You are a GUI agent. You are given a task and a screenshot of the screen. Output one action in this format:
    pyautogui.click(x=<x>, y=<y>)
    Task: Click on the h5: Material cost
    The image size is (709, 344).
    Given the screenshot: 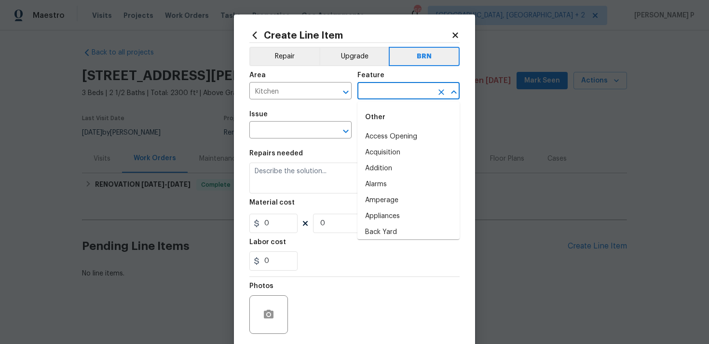 What is the action you would take?
    pyautogui.click(x=272, y=202)
    